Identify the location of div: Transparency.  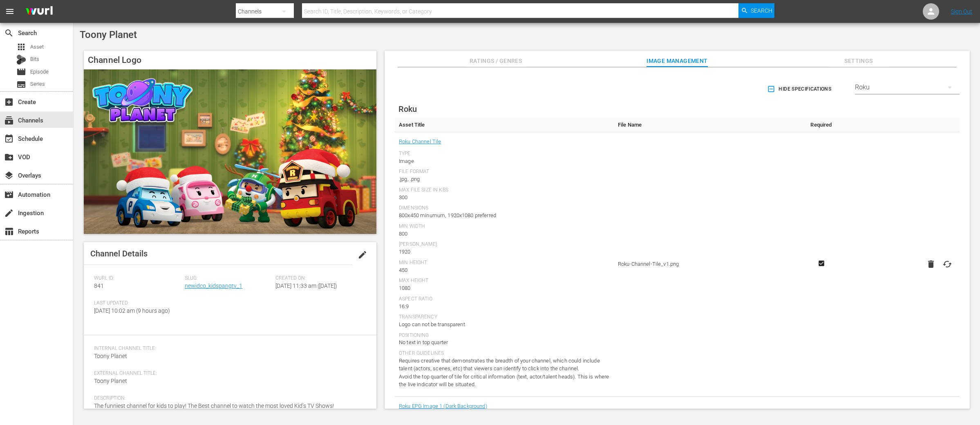
(505, 317).